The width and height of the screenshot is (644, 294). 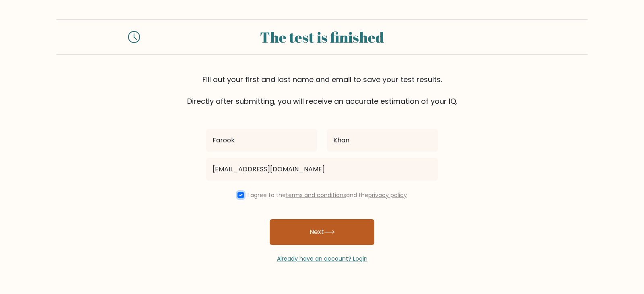 I want to click on input: Last name, so click(x=383, y=140).